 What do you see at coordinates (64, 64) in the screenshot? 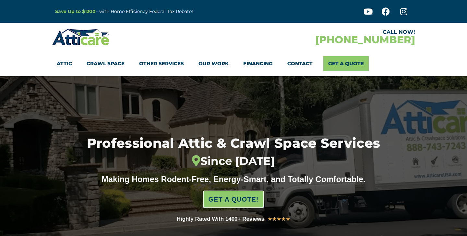
I see `a: Attic` at bounding box center [64, 64].